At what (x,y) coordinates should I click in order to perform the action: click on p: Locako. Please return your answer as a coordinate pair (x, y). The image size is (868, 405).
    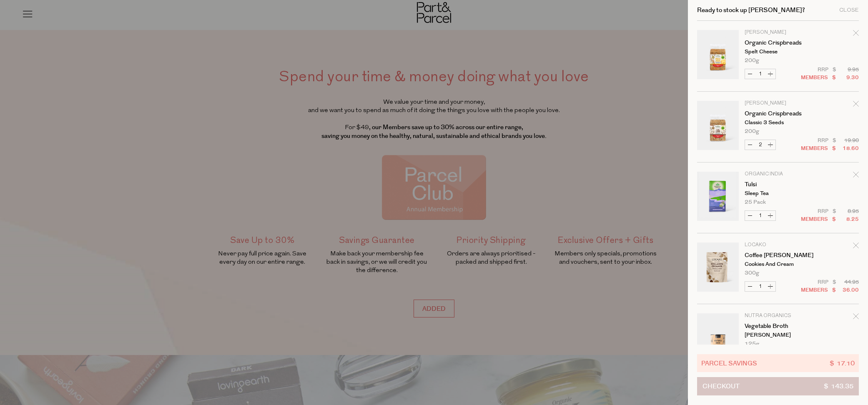
    Looking at the image, I should click on (777, 245).